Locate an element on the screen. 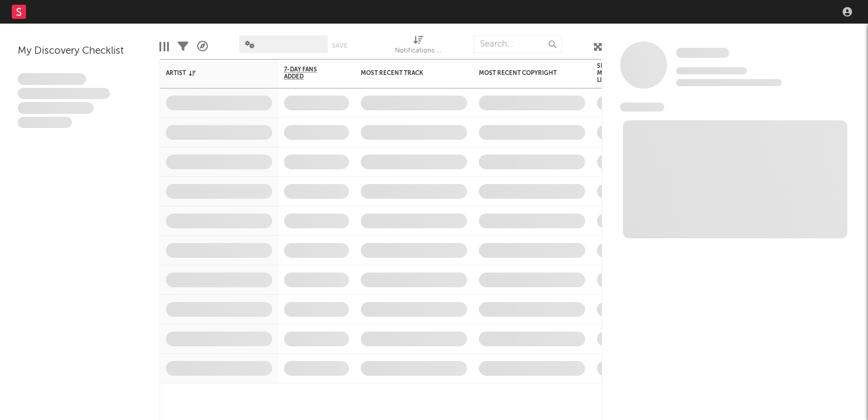 Image resolution: width=868 pixels, height=420 pixels. span: Praesent ac interdum is located at coordinates (56, 108).